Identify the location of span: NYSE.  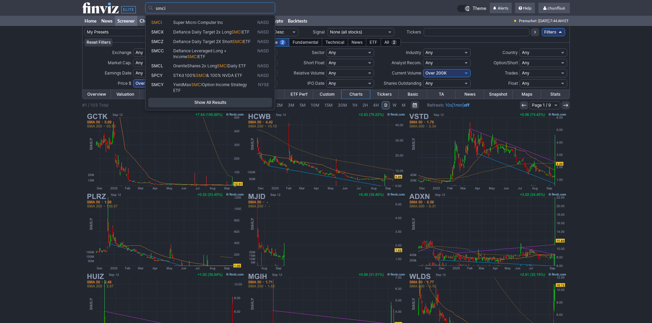
(264, 88).